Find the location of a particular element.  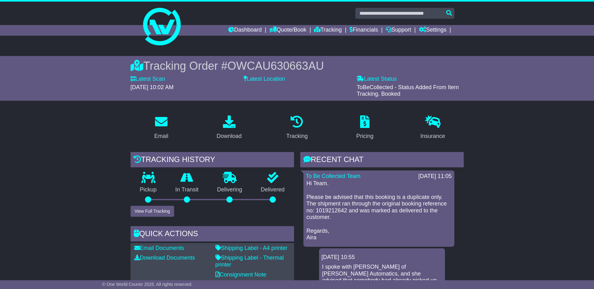

p: In Transit is located at coordinates (187, 190).